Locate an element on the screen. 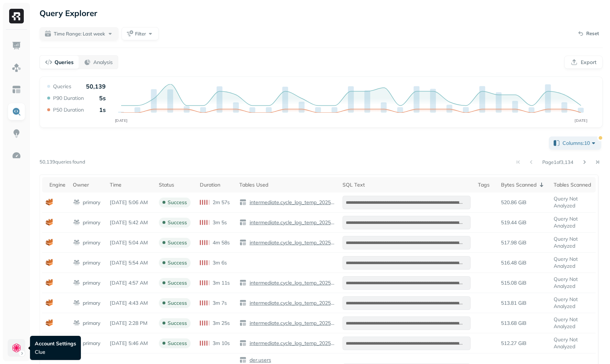 Image resolution: width=610 pixels, height=364 pixels. div: Tables Used is located at coordinates (288, 184).